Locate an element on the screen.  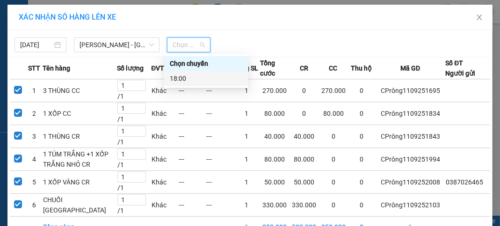
div: Chọn chuyến is located at coordinates (206, 64).